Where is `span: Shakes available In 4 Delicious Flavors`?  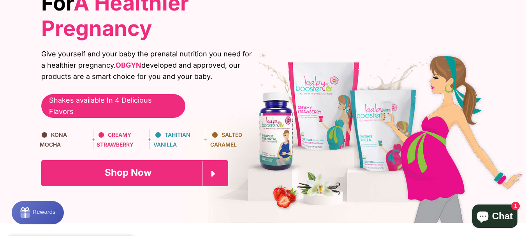
span: Shakes available In 4 Delicious Flavors is located at coordinates (113, 106).